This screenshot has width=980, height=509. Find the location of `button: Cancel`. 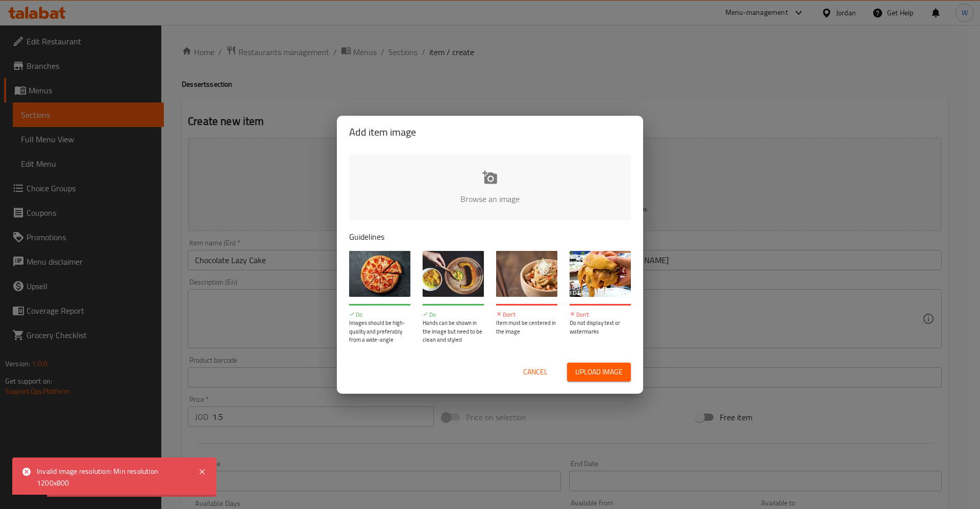

button: Cancel is located at coordinates (535, 371).